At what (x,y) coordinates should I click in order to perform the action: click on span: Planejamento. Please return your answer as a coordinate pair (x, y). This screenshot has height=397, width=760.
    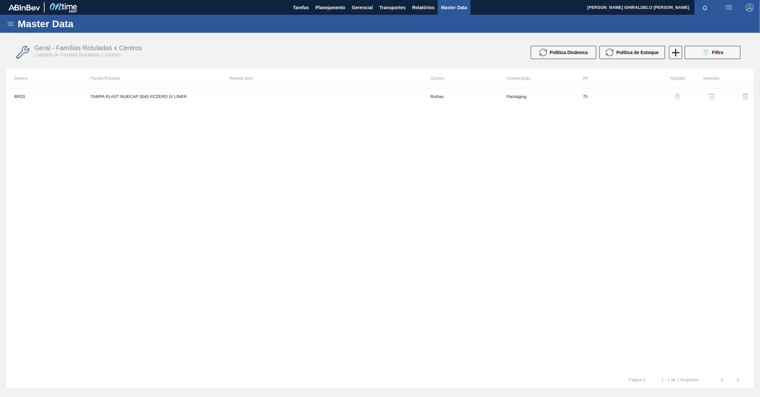
    Looking at the image, I should click on (330, 8).